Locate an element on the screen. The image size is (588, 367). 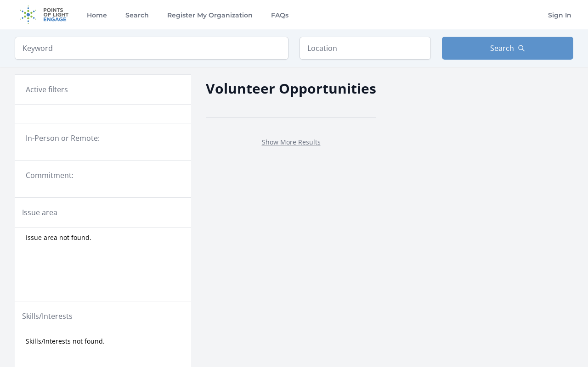
button: Search is located at coordinates (508, 48).